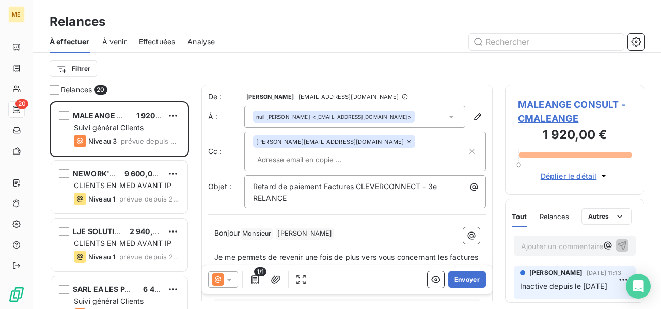  Describe the element at coordinates (467, 279) in the screenshot. I see `button: Envoyer` at that location.